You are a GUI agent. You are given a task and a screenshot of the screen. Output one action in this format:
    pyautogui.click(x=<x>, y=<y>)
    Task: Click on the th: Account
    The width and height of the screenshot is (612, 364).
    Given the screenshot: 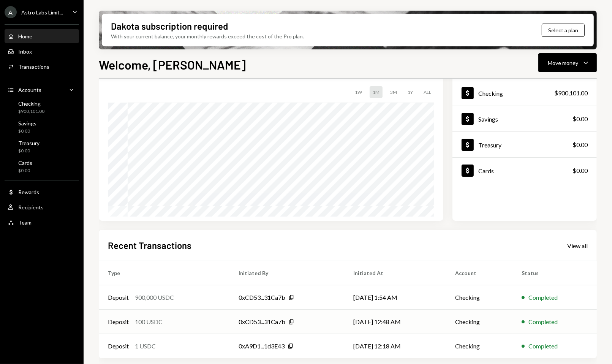 What is the action you would take?
    pyautogui.click(x=479, y=273)
    